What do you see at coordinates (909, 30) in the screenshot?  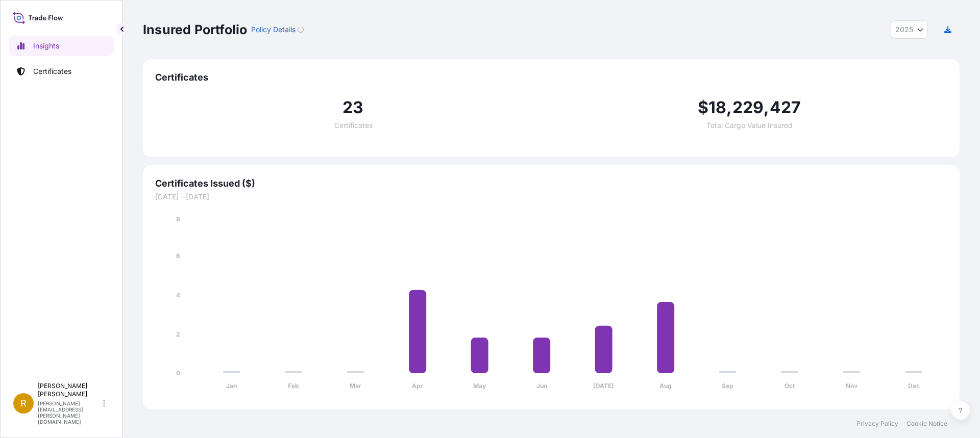 I see `button: Year Selector` at bounding box center [909, 30].